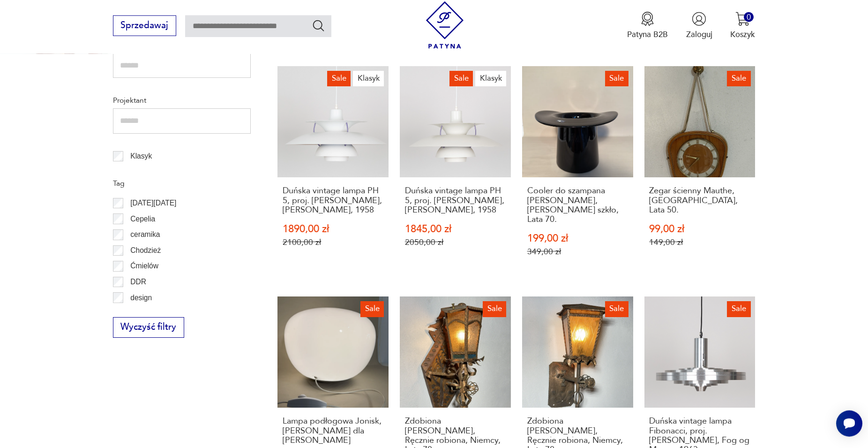  I want to click on img: Patyna - sklep z meblami i dekoracjami vintage, so click(445, 25).